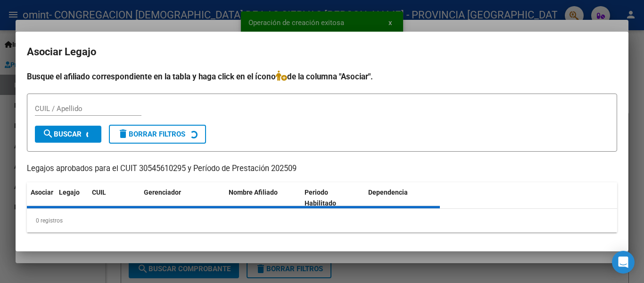 This screenshot has width=644, height=283. What do you see at coordinates (253, 192) in the screenshot?
I see `span: Nombre Afiliado` at bounding box center [253, 192].